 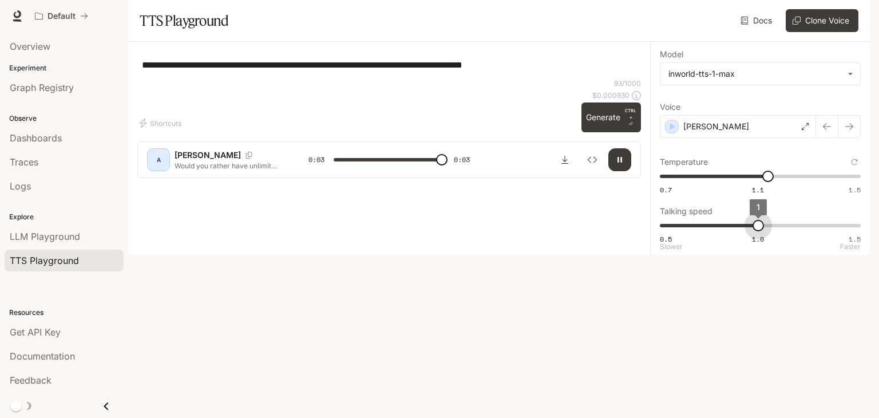 I want to click on p: Model, so click(x=672, y=54).